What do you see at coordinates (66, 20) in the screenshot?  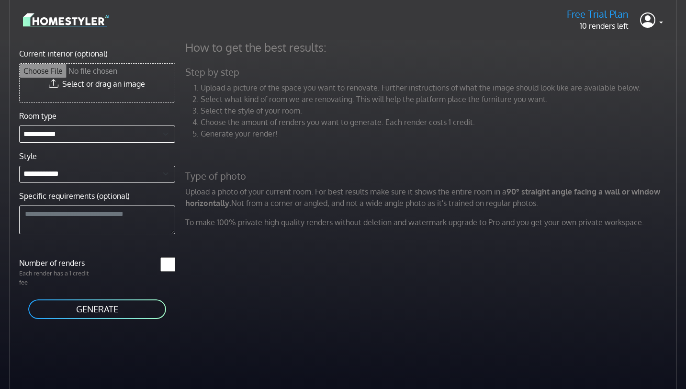 I see `img: logo-3de290ba35641baa71223ecac5eacb59cb85b4c7fdf211dc9aaecaaee71ea2f8.svg` at bounding box center [66, 20].